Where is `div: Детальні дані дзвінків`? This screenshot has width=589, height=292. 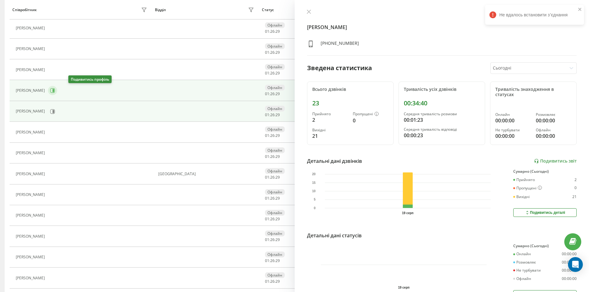 div: Детальні дані дзвінків is located at coordinates (334, 161).